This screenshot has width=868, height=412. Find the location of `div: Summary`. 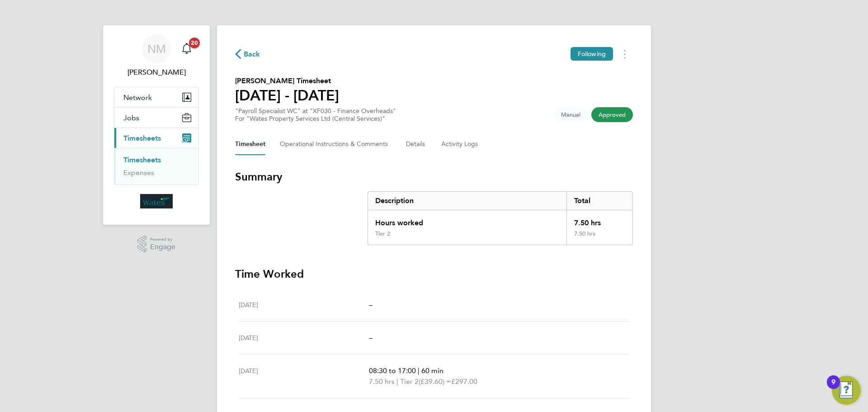

div: Summary is located at coordinates (500, 218).